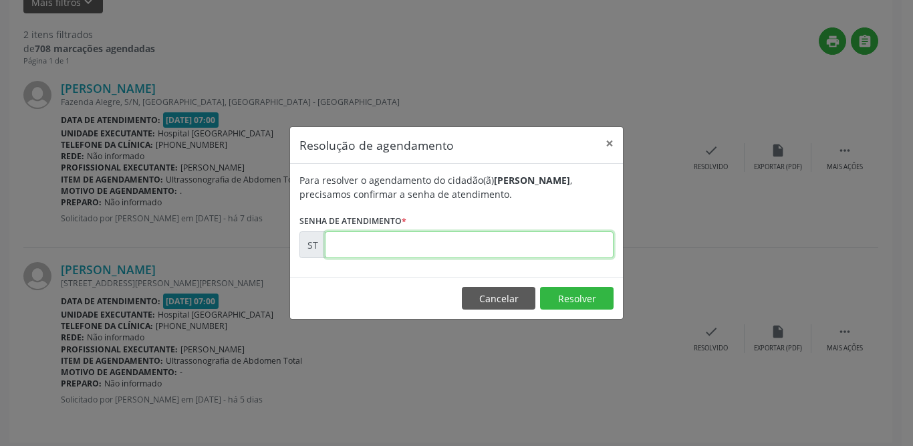 The width and height of the screenshot is (913, 446). Describe the element at coordinates (457, 187) in the screenshot. I see `div: Para resolver o agendamento do cidadão(ã) , precisamos confirmar a senha de atendimento.` at that location.